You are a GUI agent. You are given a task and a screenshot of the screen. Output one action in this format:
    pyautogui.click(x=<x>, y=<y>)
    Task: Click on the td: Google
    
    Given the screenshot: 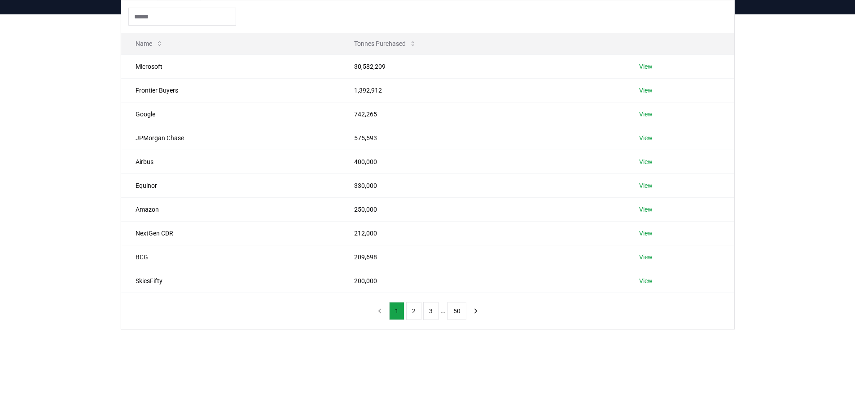 What is the action you would take?
    pyautogui.click(x=231, y=114)
    